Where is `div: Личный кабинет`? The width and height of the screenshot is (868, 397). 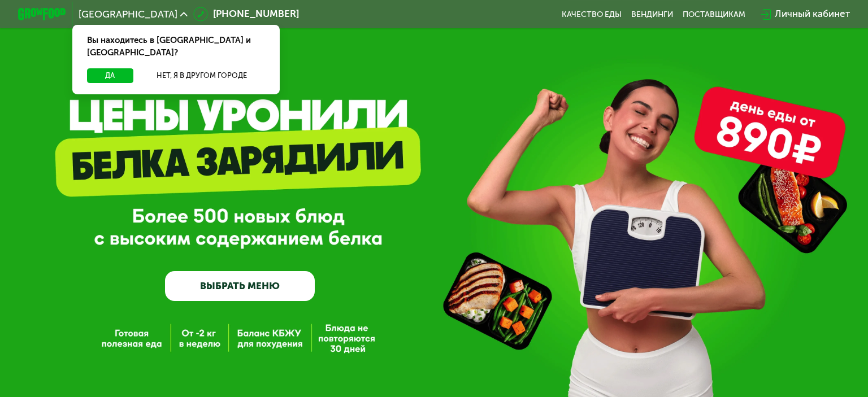
div: Личный кабинет is located at coordinates (812, 14).